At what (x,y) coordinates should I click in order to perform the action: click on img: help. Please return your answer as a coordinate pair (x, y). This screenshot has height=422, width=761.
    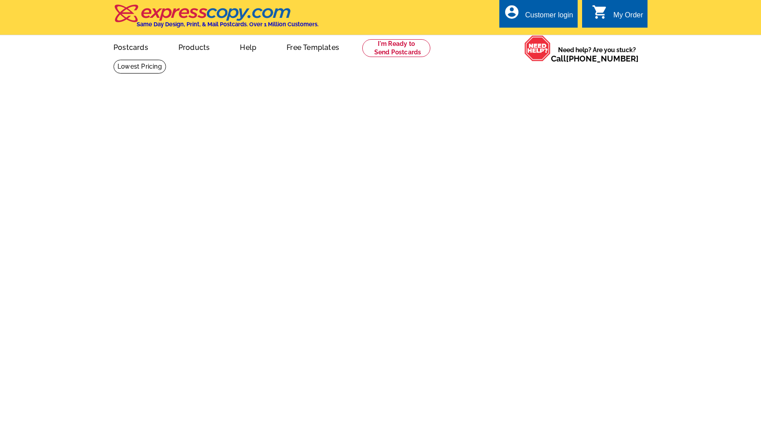
    Looking at the image, I should click on (538, 48).